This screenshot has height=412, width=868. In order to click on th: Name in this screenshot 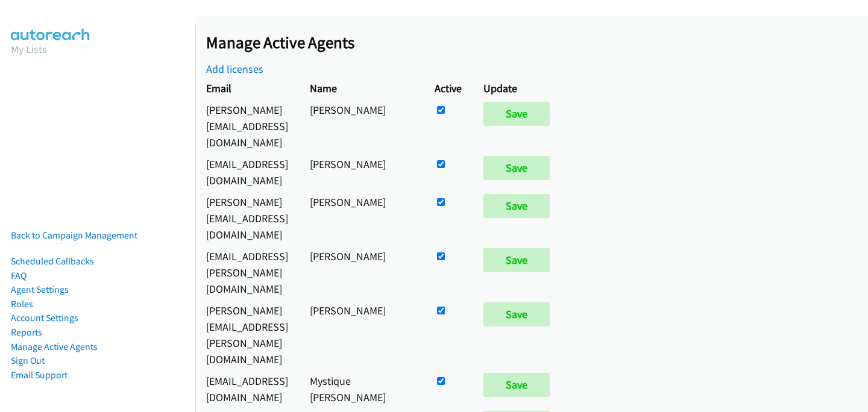, I will do `click(361, 88)`.